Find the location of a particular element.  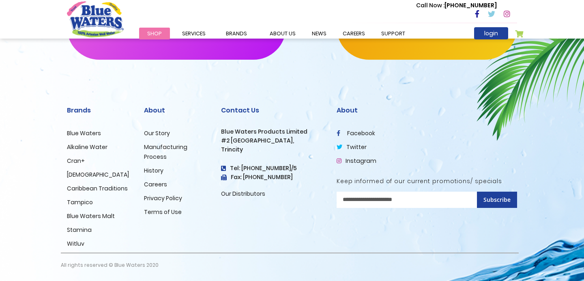

a: careers is located at coordinates (354, 33).